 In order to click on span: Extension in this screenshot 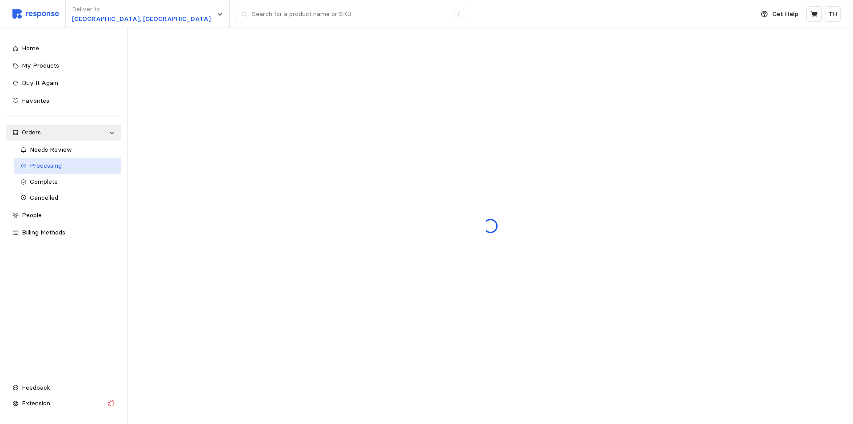, I will do `click(36, 403)`.